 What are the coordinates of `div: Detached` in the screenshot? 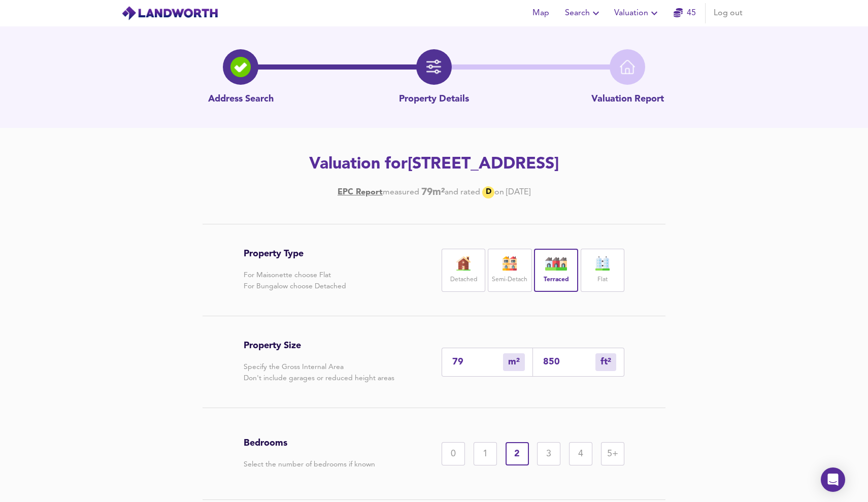 It's located at (463, 270).